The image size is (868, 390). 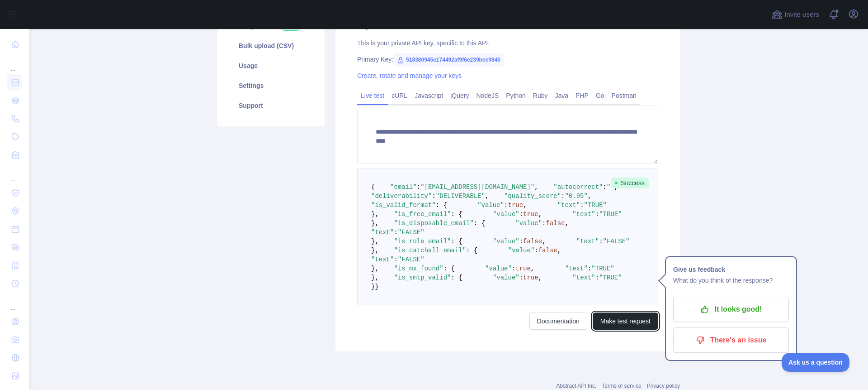 What do you see at coordinates (271, 86) in the screenshot?
I see `a: Settings` at bounding box center [271, 86].